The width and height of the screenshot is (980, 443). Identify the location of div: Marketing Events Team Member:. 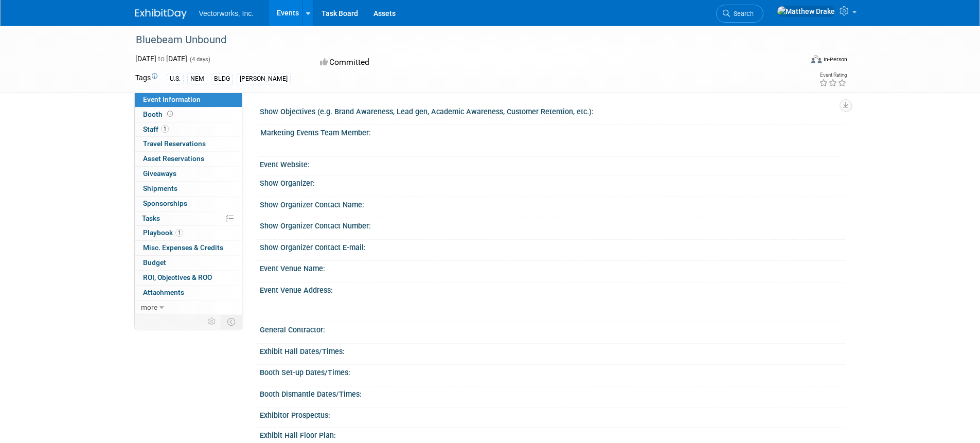
(551, 131).